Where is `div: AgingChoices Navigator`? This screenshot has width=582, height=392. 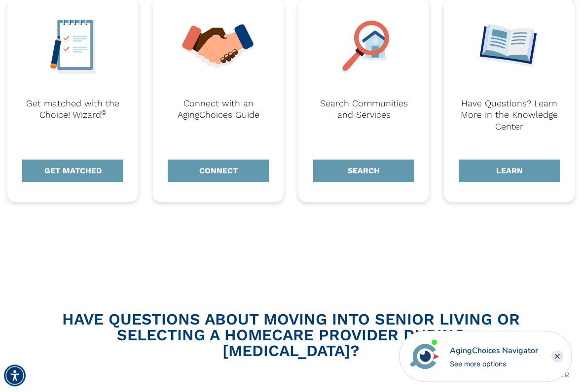 div: AgingChoices Navigator is located at coordinates (494, 351).